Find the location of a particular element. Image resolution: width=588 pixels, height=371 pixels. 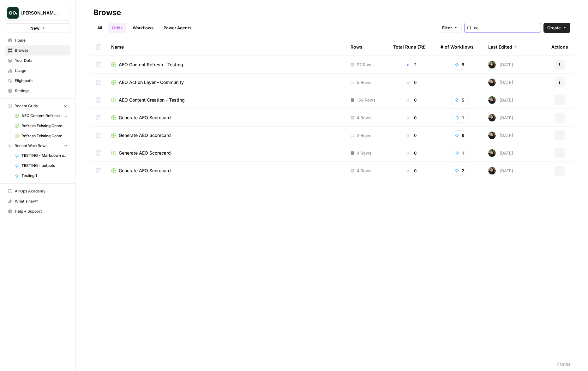

span: Create is located at coordinates (553, 28).